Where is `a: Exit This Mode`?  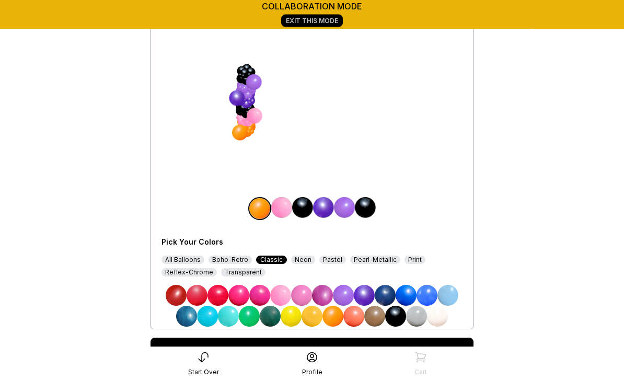
a: Exit This Mode is located at coordinates (312, 21).